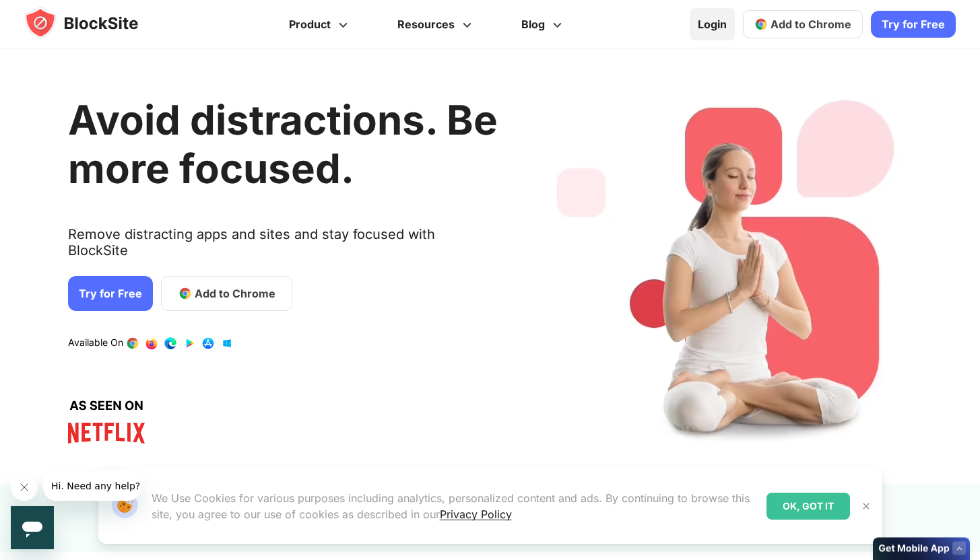 Image resolution: width=980 pixels, height=560 pixels. I want to click on img: blocksite-icon.5d769676.svg, so click(94, 23).